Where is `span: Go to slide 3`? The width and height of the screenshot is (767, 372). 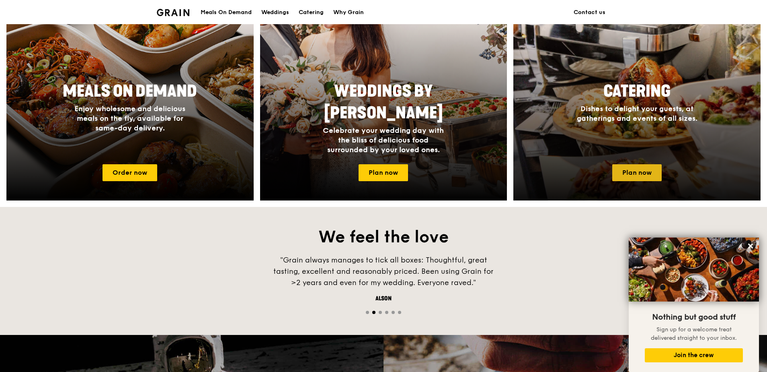 span: Go to slide 3 is located at coordinates (381, 312).